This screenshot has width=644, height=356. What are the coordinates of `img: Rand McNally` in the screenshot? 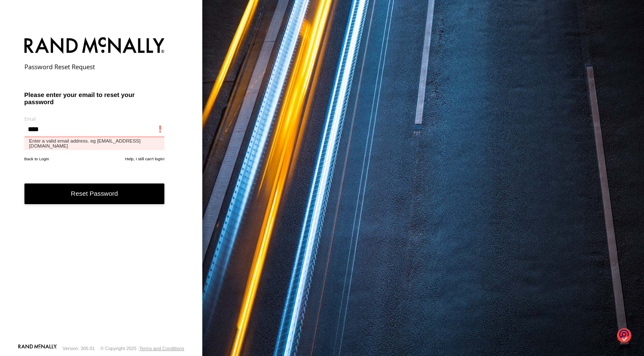 It's located at (95, 46).